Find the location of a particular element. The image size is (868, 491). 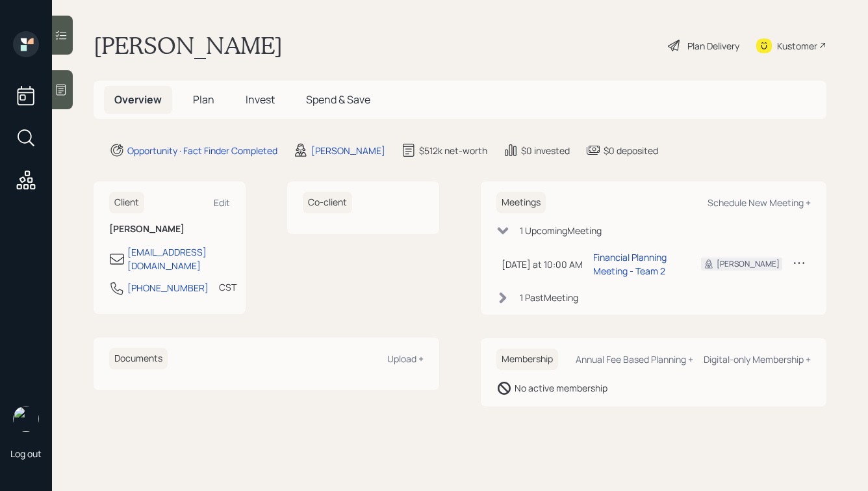

h6: Documents is located at coordinates (139, 358).